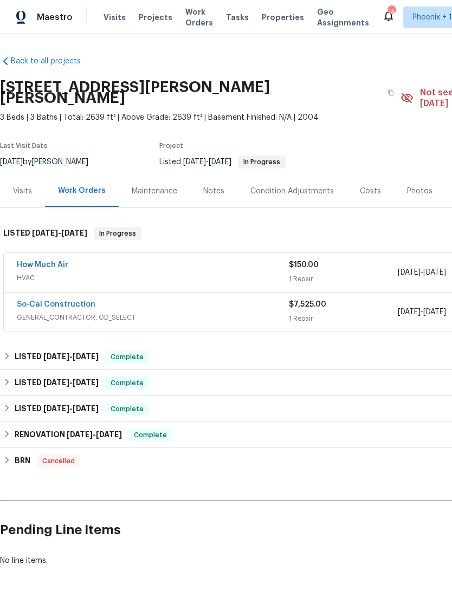 The width and height of the screenshot is (452, 610). What do you see at coordinates (55, 17) in the screenshot?
I see `span: Maestro` at bounding box center [55, 17].